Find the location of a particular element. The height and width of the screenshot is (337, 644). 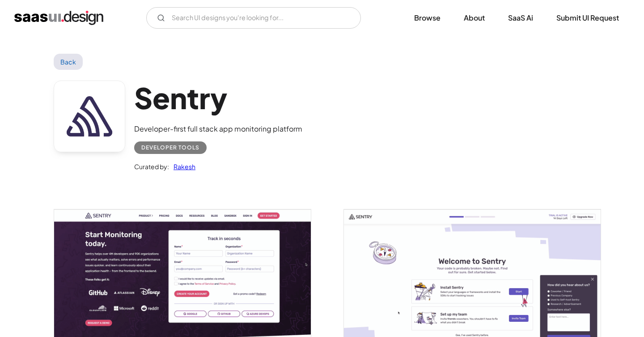

input: Search UI designs you're looking for... is located at coordinates (254, 18).